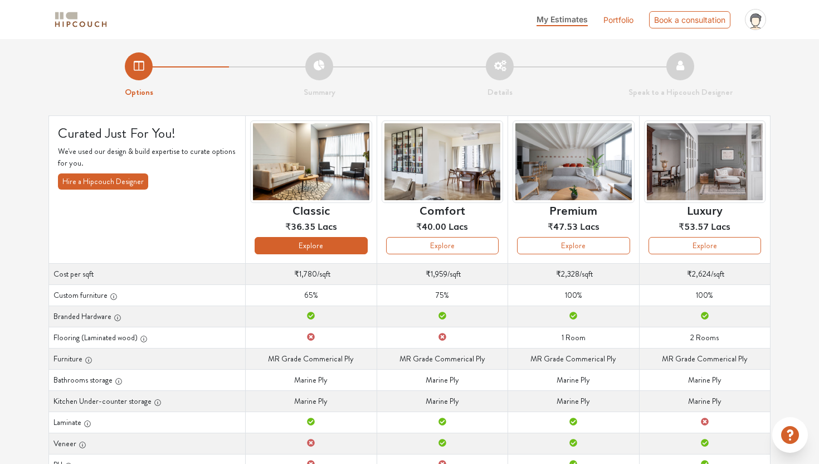 This screenshot has width=819, height=464. I want to click on span: ₹1,959, so click(436, 274).